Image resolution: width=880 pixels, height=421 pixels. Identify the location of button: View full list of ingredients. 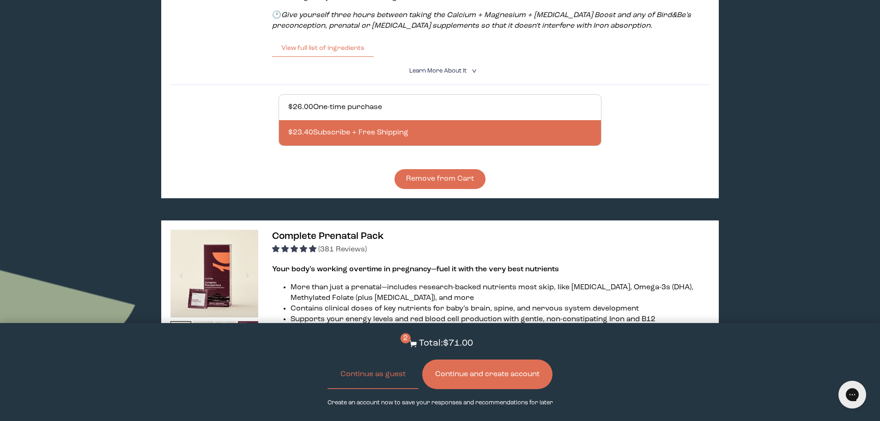
(323, 48).